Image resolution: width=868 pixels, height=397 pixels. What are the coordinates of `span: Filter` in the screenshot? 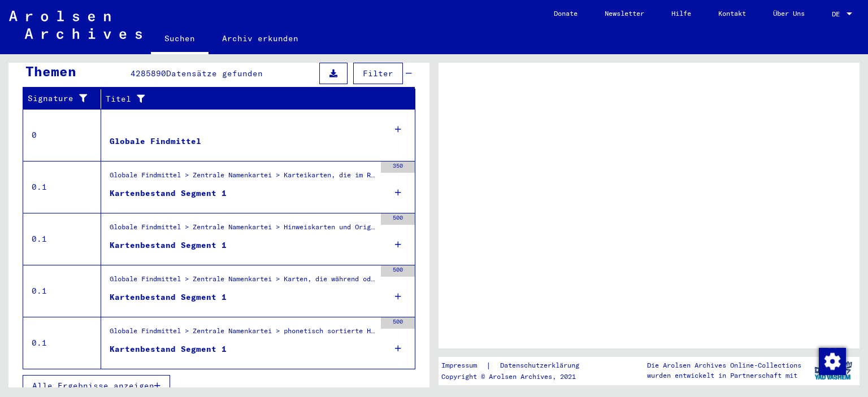 It's located at (378, 74).